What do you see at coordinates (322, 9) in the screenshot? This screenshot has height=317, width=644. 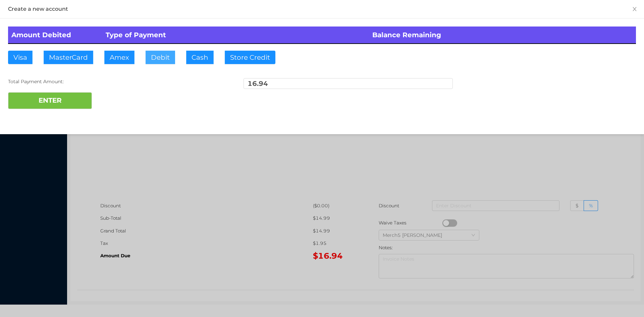 I see `div: Create a new account` at bounding box center [322, 9].